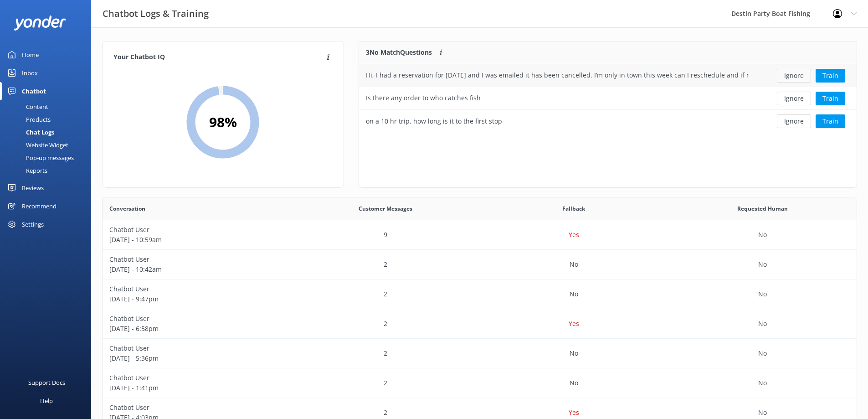 Image resolution: width=868 pixels, height=419 pixels. I want to click on div: Help, so click(47, 401).